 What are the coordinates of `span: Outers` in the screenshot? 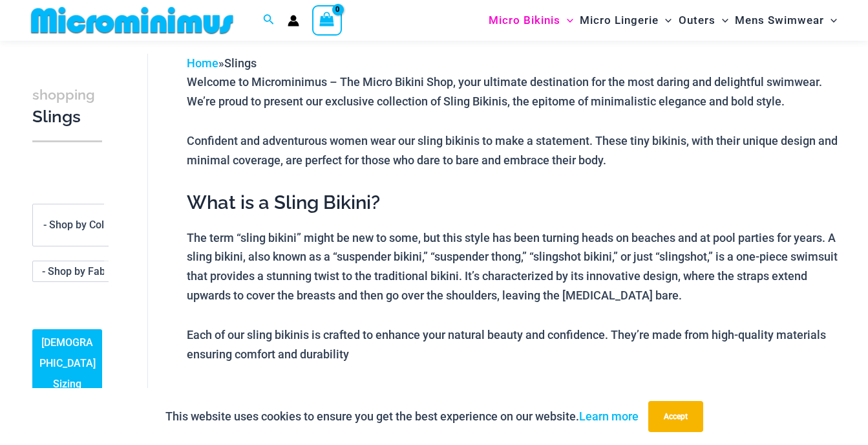 It's located at (696, 20).